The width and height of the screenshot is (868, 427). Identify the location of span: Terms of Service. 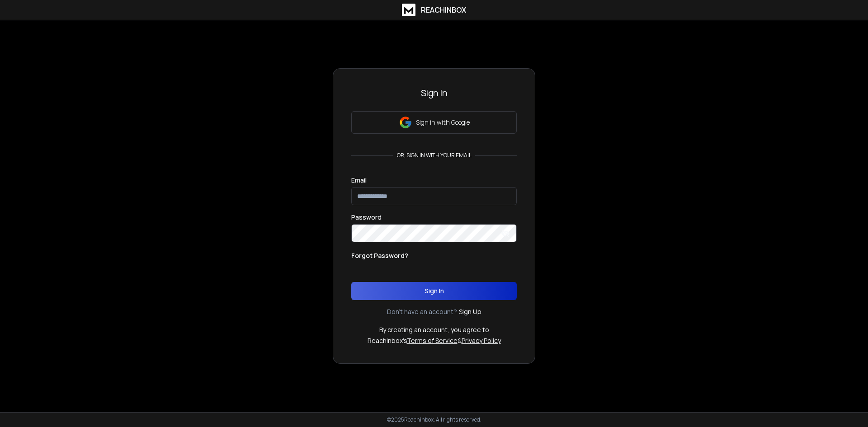
(432, 340).